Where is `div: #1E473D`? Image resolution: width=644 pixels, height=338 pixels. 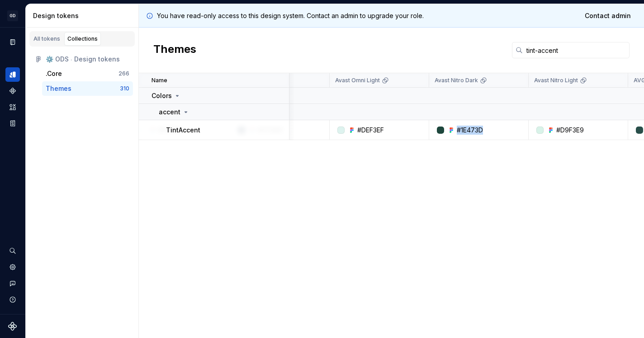 div: #1E473D is located at coordinates (470, 130).